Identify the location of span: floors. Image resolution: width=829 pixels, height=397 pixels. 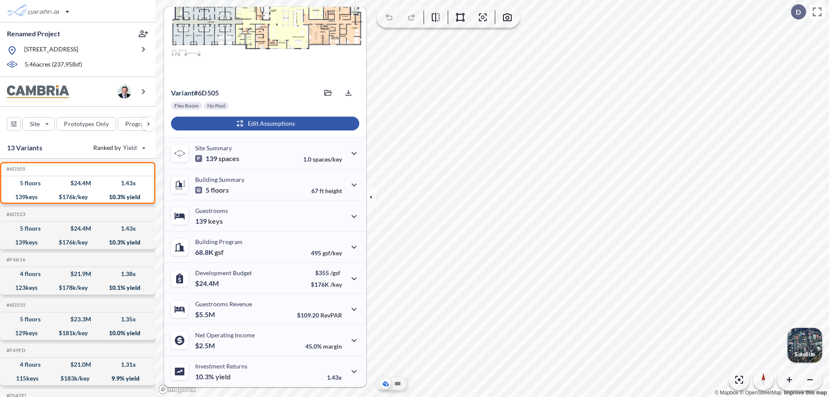
(220, 190).